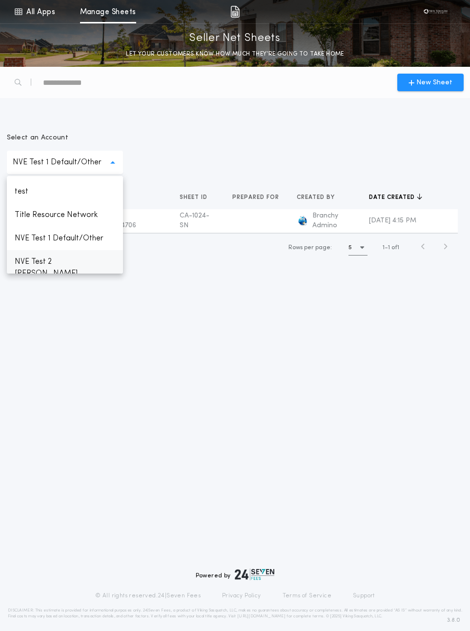  I want to click on div: Powered by, so click(235, 574).